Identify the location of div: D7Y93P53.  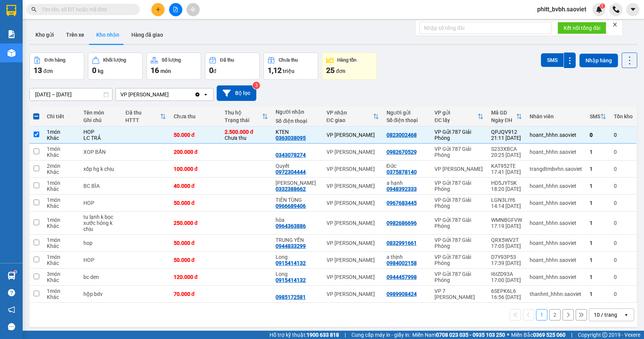
(507, 257).